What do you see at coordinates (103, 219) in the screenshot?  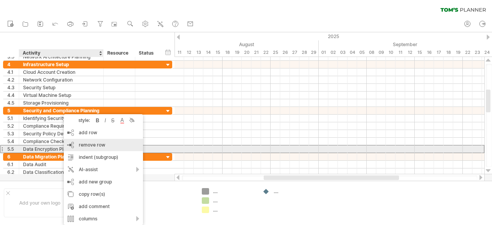 I see `div: columns` at bounding box center [103, 219].